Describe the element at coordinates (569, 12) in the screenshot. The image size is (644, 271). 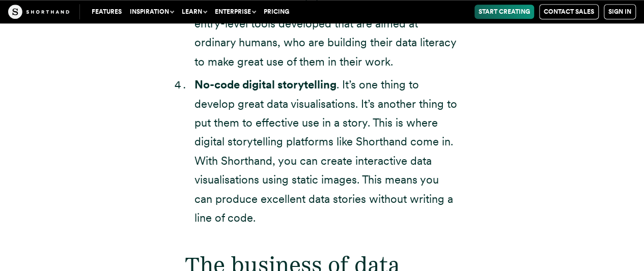
I see `a: Contact Sales` at that location.